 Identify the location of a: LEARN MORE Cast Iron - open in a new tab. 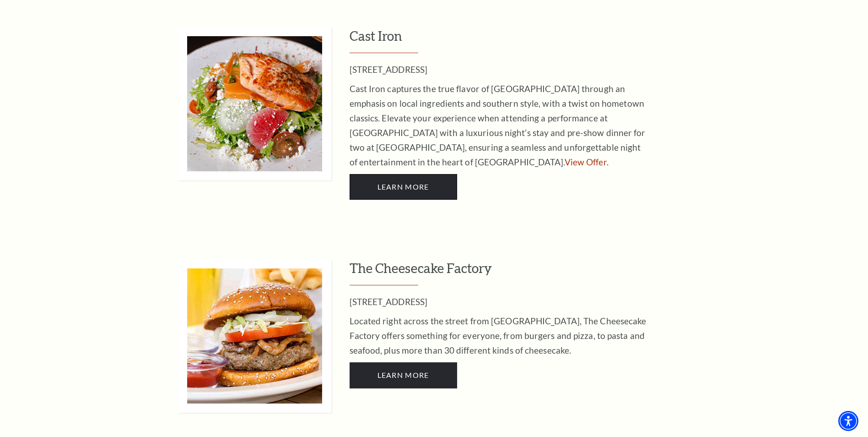
(403, 187).